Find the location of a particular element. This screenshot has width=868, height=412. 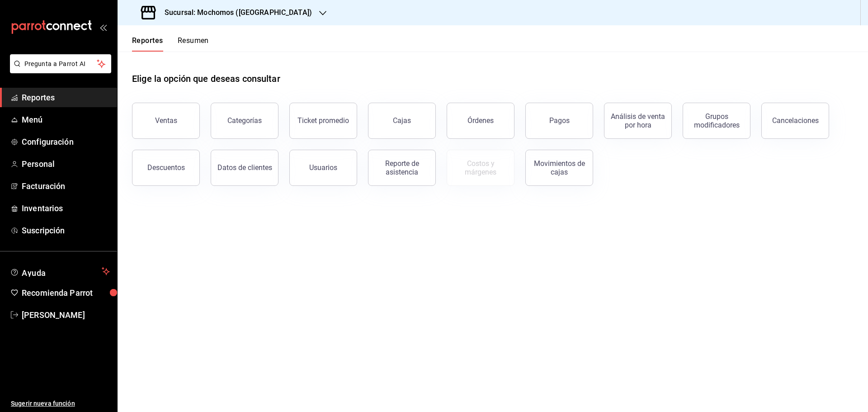

div: Ticket promedio is located at coordinates (323, 120).